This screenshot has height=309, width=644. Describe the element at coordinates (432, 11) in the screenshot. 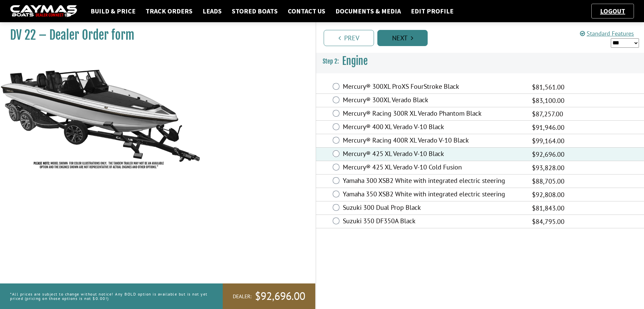

I see `a: Edit Profile` at that location.